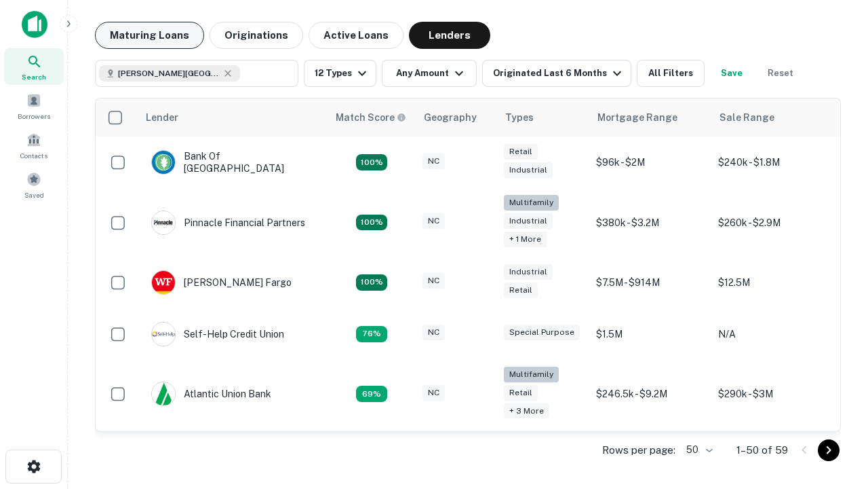 The image size is (868, 489). What do you see at coordinates (34, 145) in the screenshot?
I see `div: Contacts` at bounding box center [34, 145].